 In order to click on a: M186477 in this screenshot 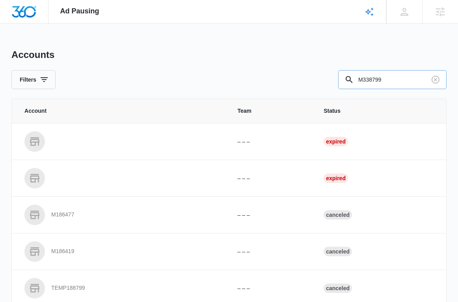, I will do `click(121, 215)`.